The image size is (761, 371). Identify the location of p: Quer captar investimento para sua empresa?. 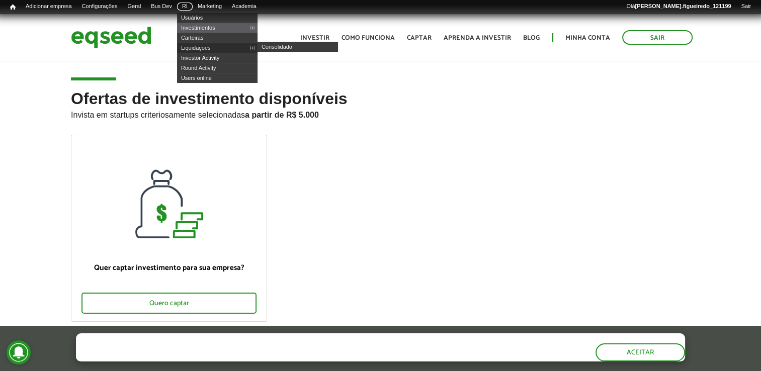
(169, 268).